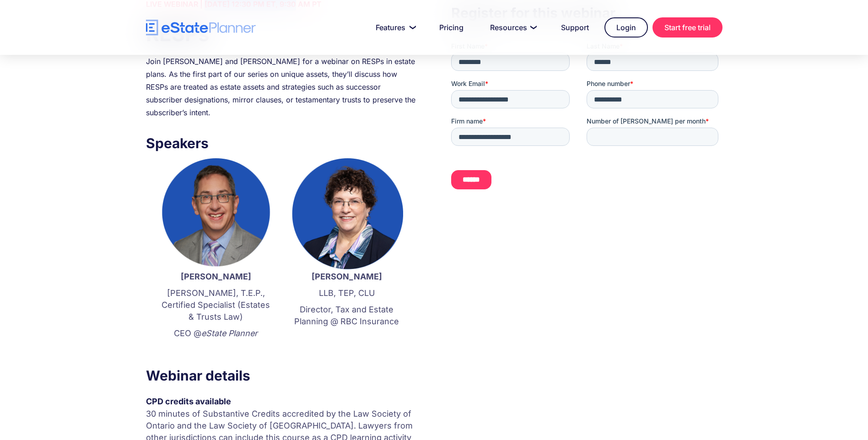 The width and height of the screenshot is (868, 440). Describe the element at coordinates (575, 28) in the screenshot. I see `a: Support` at that location.